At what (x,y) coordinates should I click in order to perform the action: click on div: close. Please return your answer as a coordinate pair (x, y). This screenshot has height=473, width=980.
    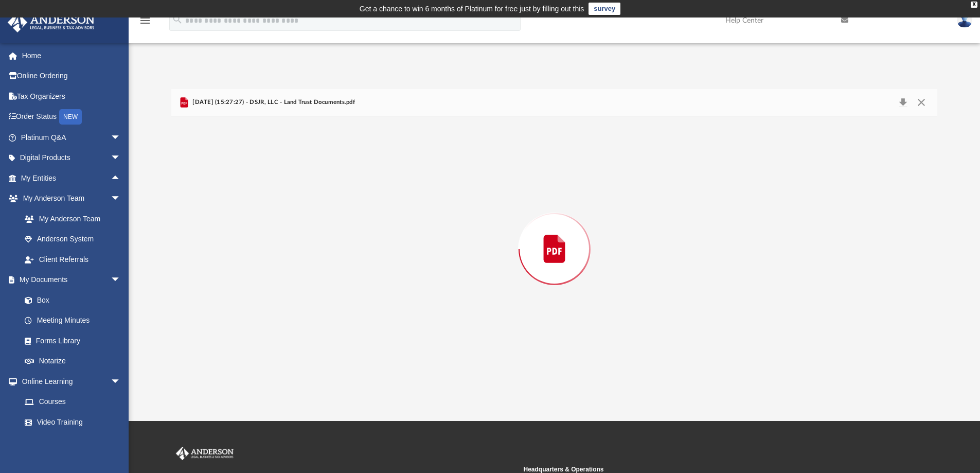
    Looking at the image, I should click on (974, 4).